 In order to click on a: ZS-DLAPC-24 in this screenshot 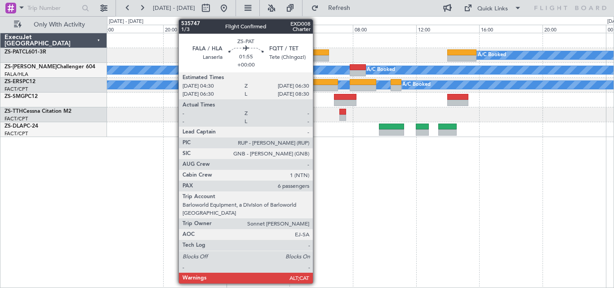, I will do `click(21, 126)`.